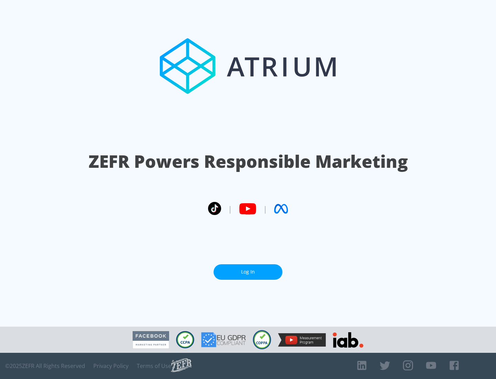 The height and width of the screenshot is (379, 496). Describe the element at coordinates (248, 272) in the screenshot. I see `a: Log In` at that location.